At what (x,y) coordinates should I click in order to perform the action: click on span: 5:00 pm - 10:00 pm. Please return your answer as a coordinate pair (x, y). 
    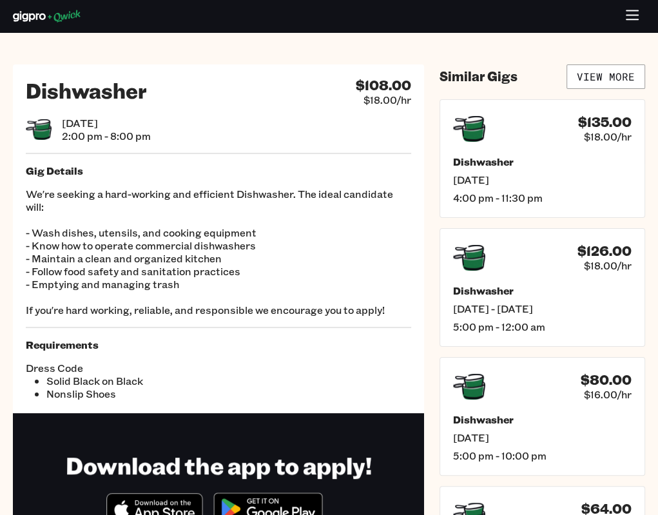
    Looking at the image, I should click on (542, 455).